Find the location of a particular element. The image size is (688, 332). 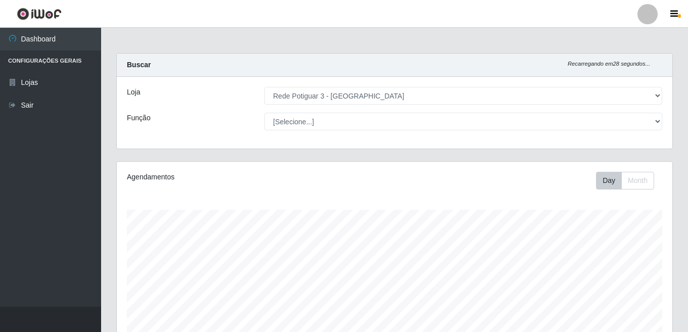

button: Month is located at coordinates (638, 181).